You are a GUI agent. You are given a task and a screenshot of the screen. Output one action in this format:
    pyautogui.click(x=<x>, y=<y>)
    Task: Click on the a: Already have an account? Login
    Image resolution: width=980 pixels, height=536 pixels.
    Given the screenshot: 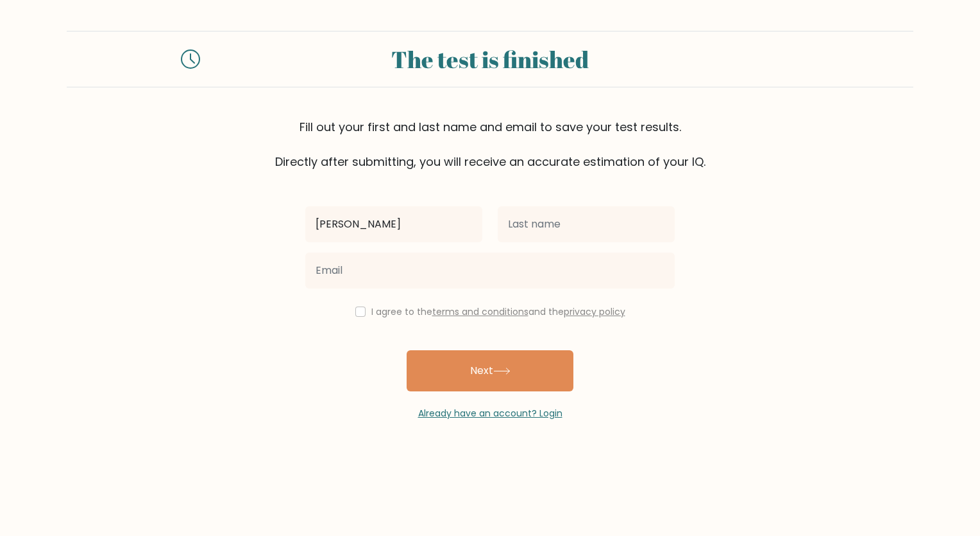 What is the action you would take?
    pyautogui.click(x=490, y=413)
    